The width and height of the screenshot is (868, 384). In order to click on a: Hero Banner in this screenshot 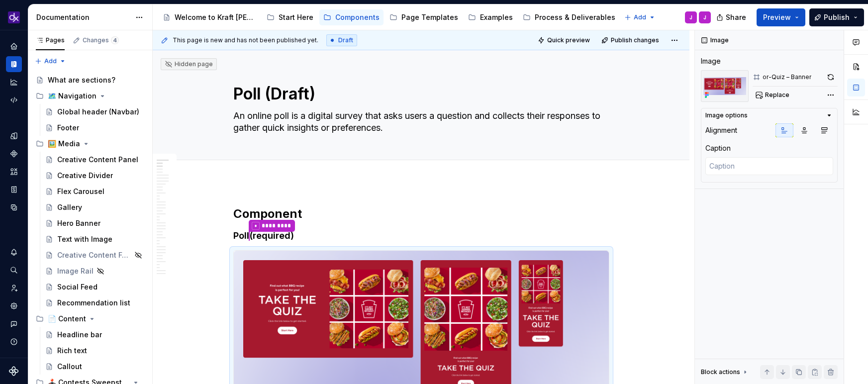, I will do `click(95, 223)`.